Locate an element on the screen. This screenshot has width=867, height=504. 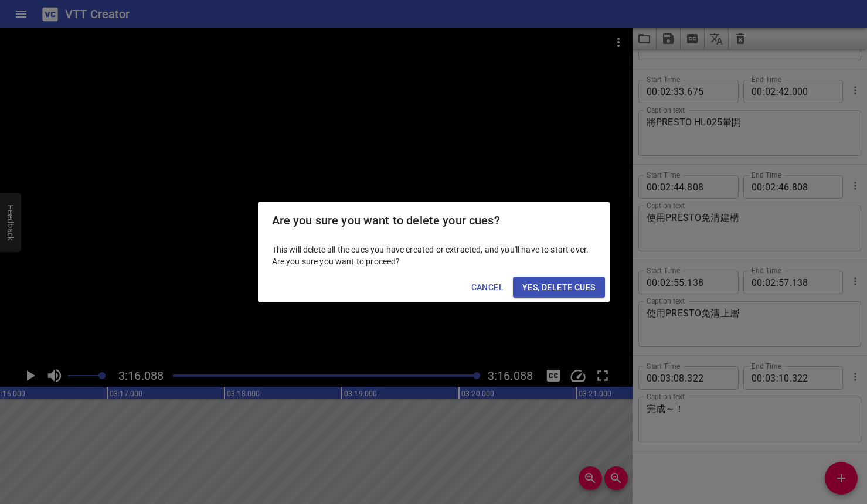
div: This will delete all the cues you have created or extracted, and you'll have to start over. Are y... is located at coordinates (434, 255).